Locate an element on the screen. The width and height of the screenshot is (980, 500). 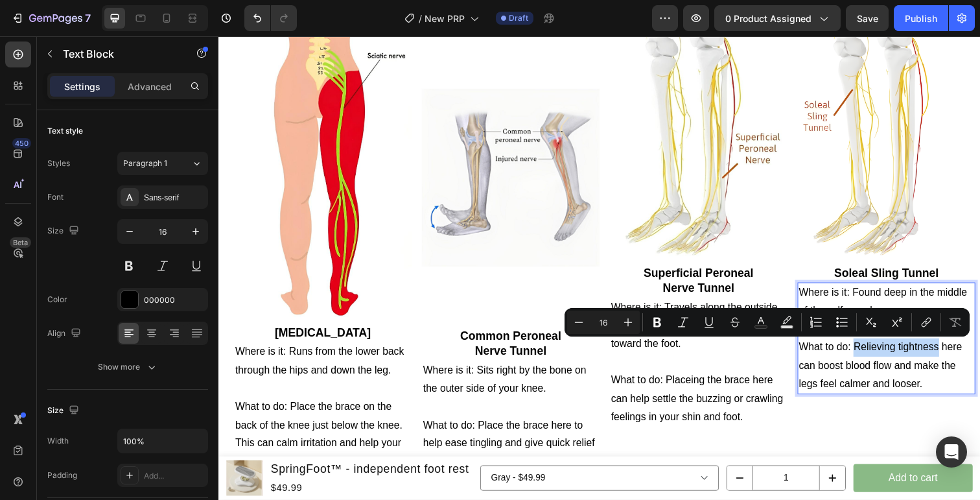
div: Publish is located at coordinates (921, 18).